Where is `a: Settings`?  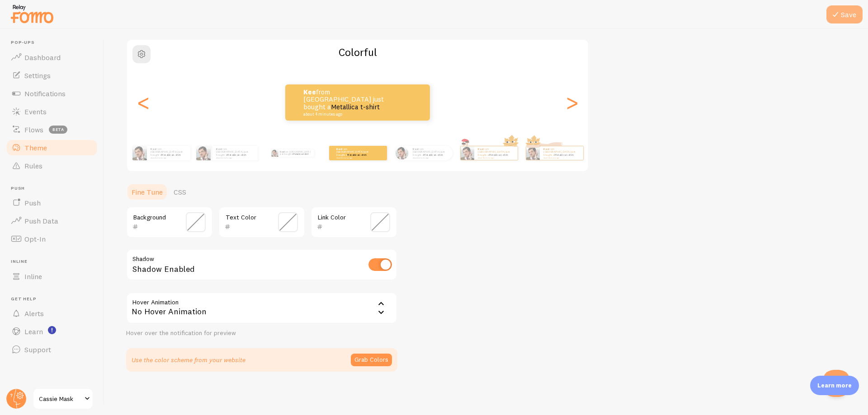
a: Settings is located at coordinates (52, 76).